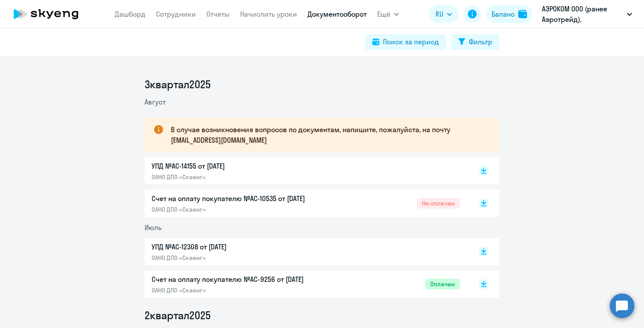 This screenshot has height=328, width=644. Describe the element at coordinates (217, 14) in the screenshot. I see `a: Отчеты` at that location.